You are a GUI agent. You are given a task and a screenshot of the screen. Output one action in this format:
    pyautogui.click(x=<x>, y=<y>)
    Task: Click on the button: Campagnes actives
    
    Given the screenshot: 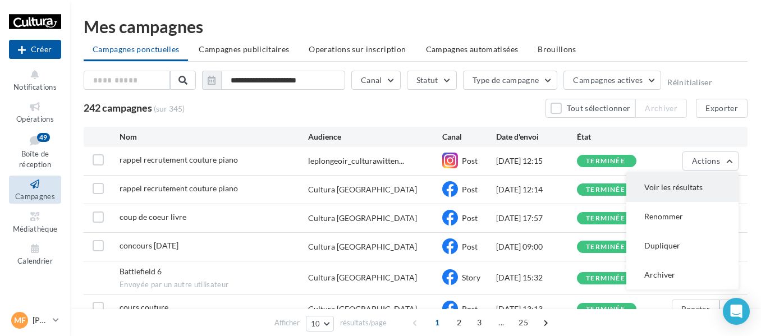 What is the action you would take?
    pyautogui.click(x=613, y=80)
    